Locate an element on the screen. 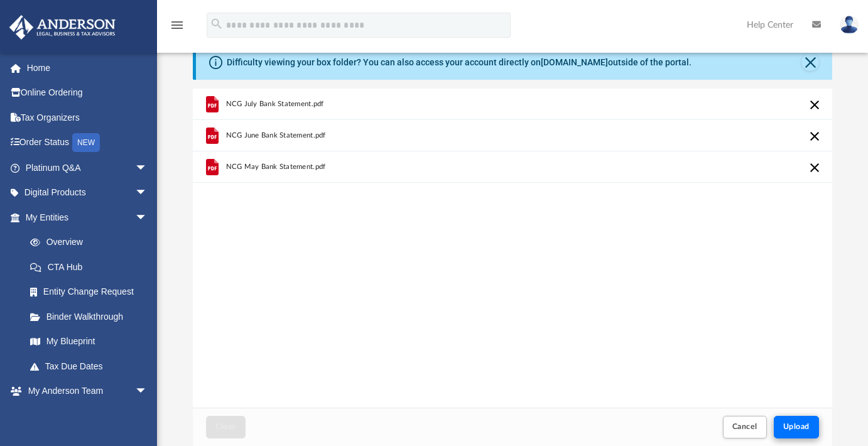 Image resolution: width=868 pixels, height=446 pixels. a: Digital Productsarrow_drop_down is located at coordinates (87, 193).